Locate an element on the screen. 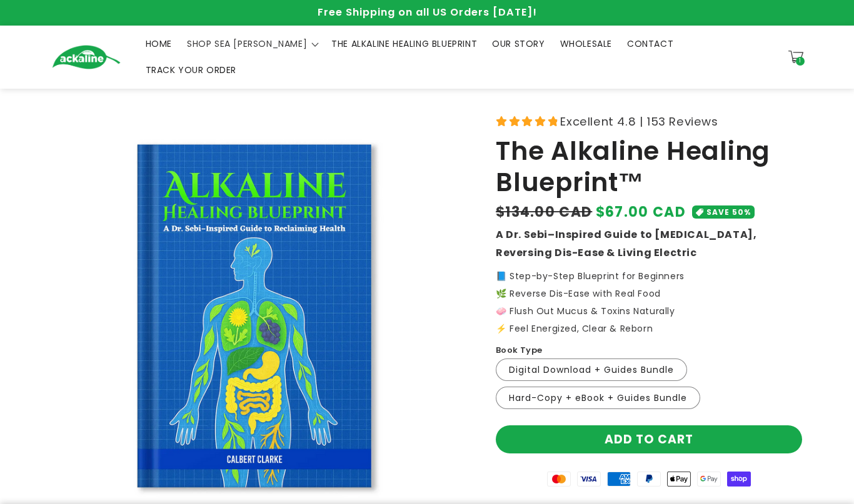 The image size is (854, 504). span: Excellent 4.8 | 153 Reviews is located at coordinates (639, 121).